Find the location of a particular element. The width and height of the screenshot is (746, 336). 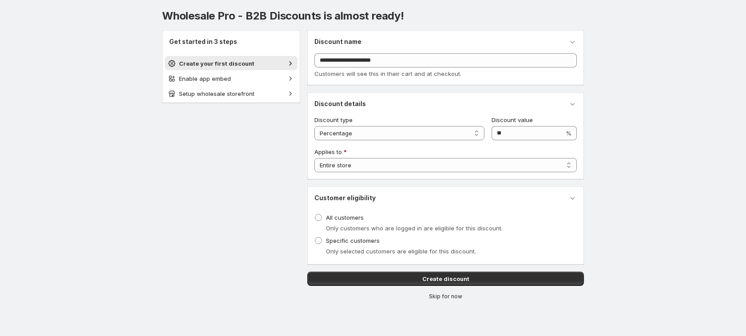

span: Discount type is located at coordinates (334, 120).